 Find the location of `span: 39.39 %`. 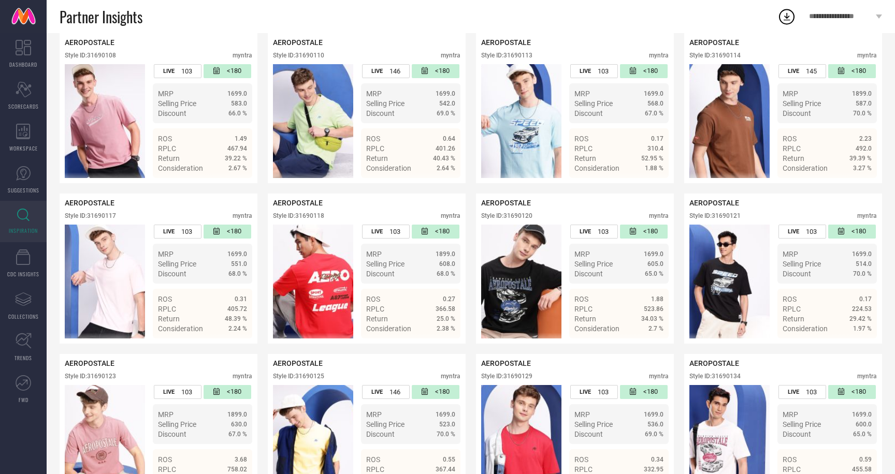

span: 39.39 % is located at coordinates (860, 158).